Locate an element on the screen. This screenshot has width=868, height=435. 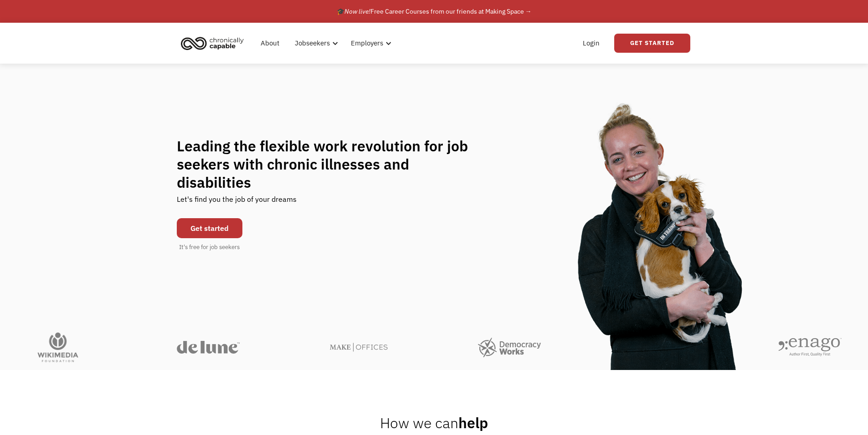
span: How we can is located at coordinates (419, 424).